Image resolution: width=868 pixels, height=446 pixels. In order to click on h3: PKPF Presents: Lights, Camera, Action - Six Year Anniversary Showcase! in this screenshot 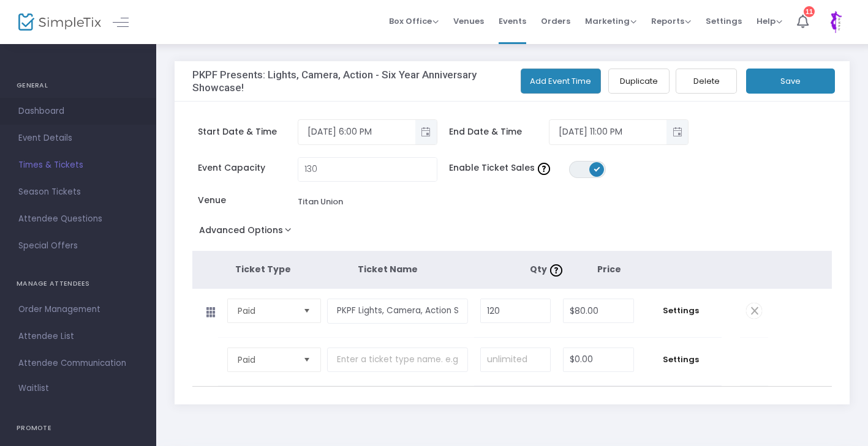, I will do `click(358, 81)`.